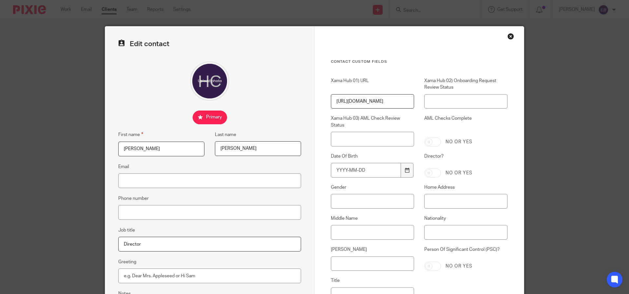 The width and height of the screenshot is (629, 294). What do you see at coordinates (466, 124) in the screenshot?
I see `label: AML Checks Complete` at bounding box center [466, 124].